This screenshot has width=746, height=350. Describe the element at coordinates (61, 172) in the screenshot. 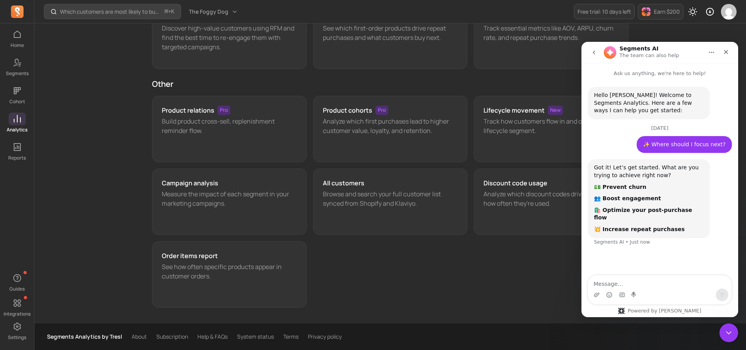

I see `b: 🛍️ Optimize your post-purchase flow` at that location.